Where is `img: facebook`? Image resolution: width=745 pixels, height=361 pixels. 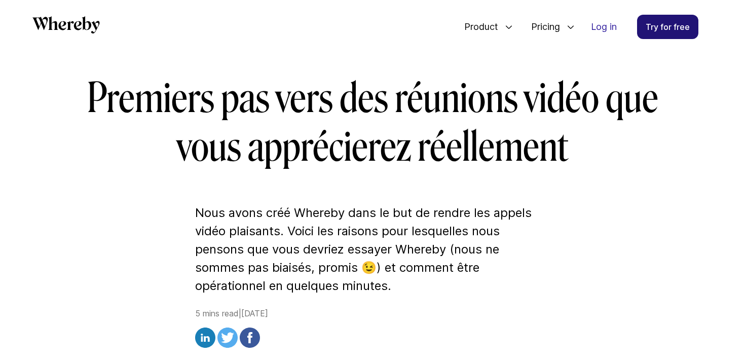
img: facebook is located at coordinates (250, 337).